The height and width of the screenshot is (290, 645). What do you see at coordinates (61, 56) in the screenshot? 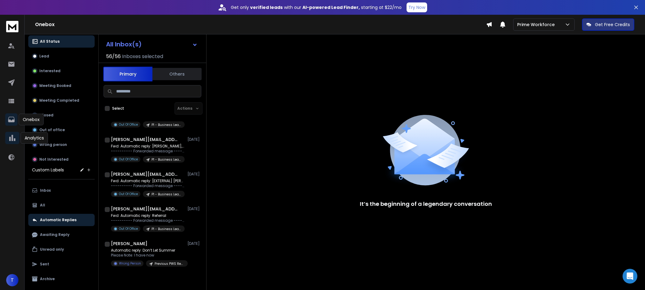
I see `button: Lead` at bounding box center [61, 56].